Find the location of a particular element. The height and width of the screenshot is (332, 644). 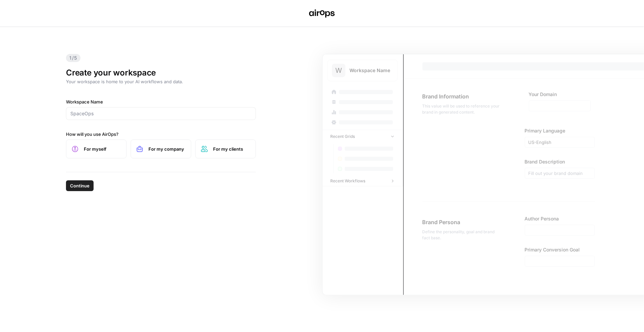

input: SpaceOps is located at coordinates (161, 113).